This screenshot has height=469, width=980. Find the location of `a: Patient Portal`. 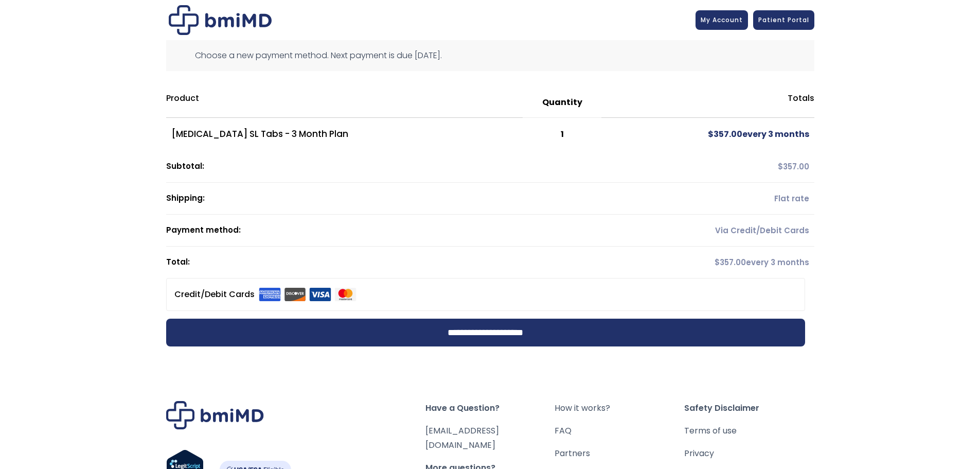

a: Patient Portal is located at coordinates (783, 20).